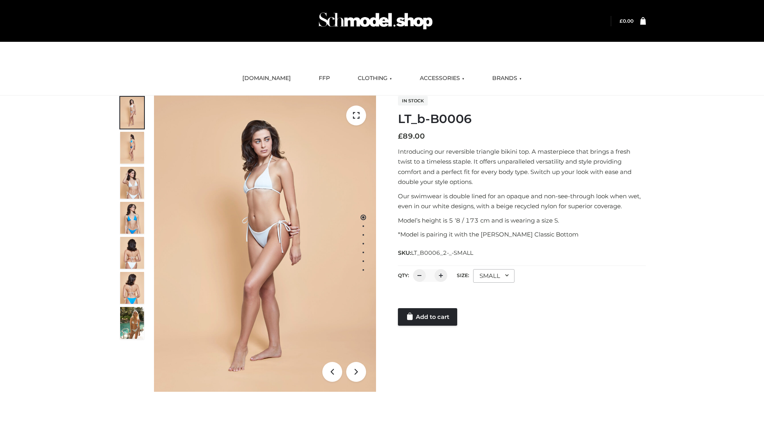 Image resolution: width=764 pixels, height=430 pixels. What do you see at coordinates (494, 276) in the screenshot?
I see `div: SMALL` at bounding box center [494, 276].